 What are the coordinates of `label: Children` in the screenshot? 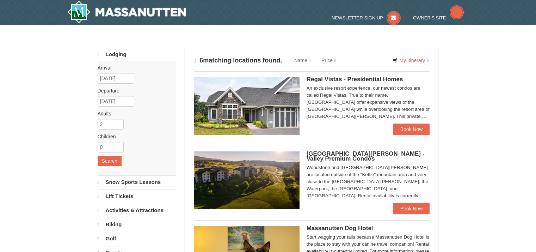 It's located at (134, 136).